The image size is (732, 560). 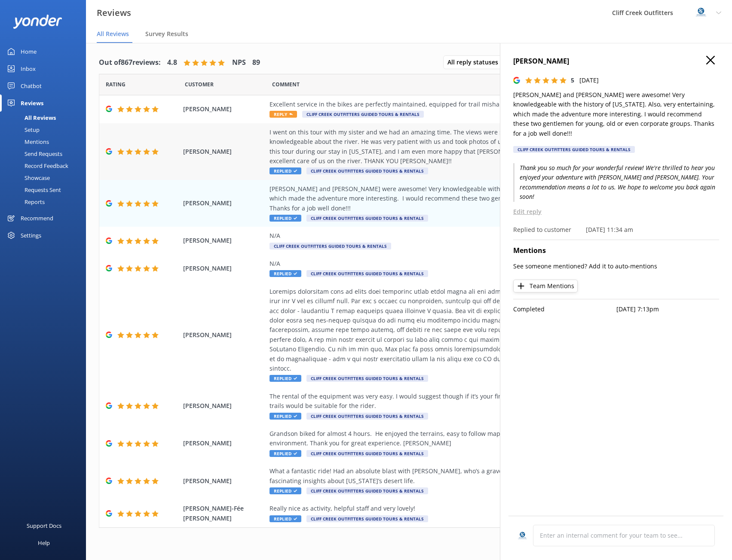 What do you see at coordinates (46, 166) in the screenshot?
I see `a: Record Feedback` at bounding box center [46, 166].